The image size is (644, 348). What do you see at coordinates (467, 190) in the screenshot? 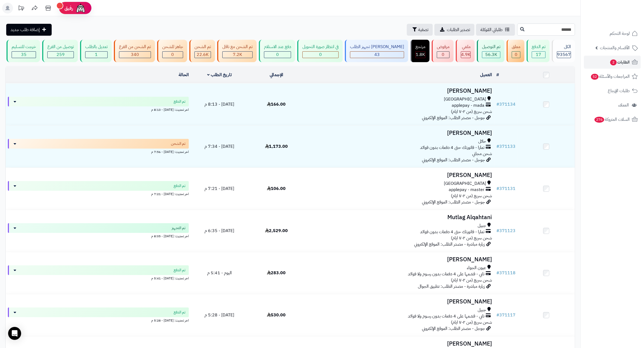
I see `span: applepay - master` at bounding box center [467, 190].